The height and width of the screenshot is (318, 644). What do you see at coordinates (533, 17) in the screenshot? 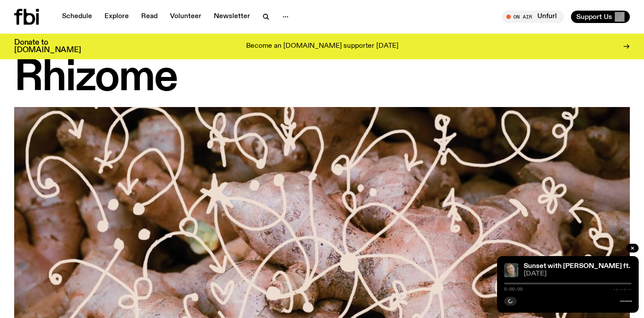
I see `button: On AirUnfurl` at bounding box center [533, 17].